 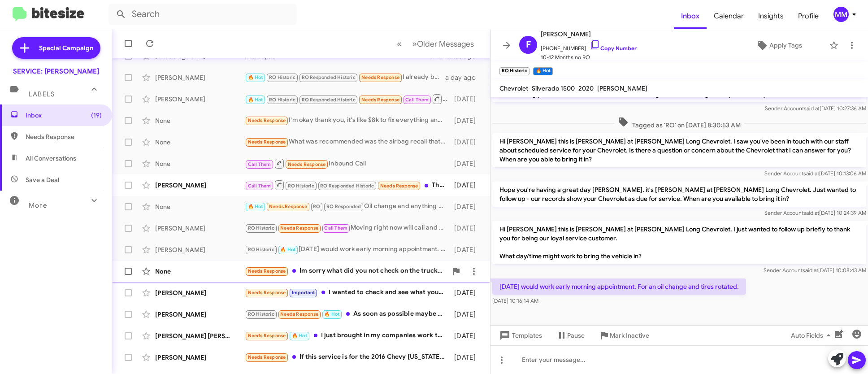 What do you see at coordinates (808, 16) in the screenshot?
I see `span: Profile` at bounding box center [808, 16].